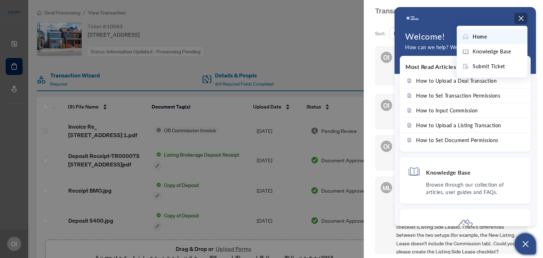 The width and height of the screenshot is (543, 258). I want to click on span: Knowledge Base, so click(492, 52).